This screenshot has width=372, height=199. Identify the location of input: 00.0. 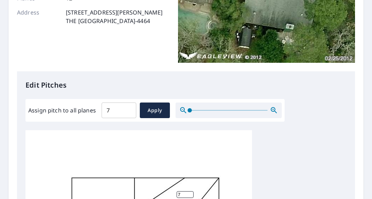
(119, 110).